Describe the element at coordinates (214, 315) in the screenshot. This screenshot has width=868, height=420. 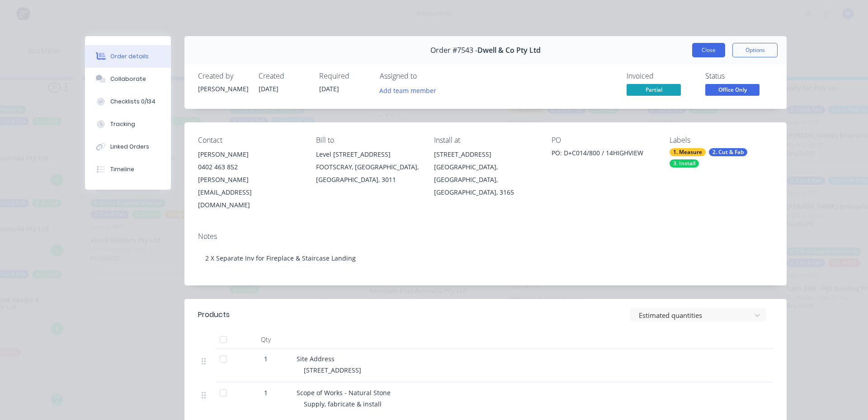
I see `div: Products` at that location.